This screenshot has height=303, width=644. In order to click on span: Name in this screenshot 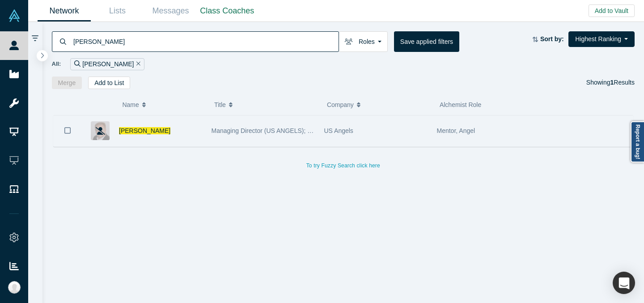, I will do `click(131, 104)`.